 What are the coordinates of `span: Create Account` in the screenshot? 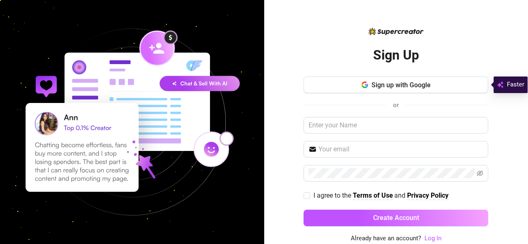 It's located at (396, 218).